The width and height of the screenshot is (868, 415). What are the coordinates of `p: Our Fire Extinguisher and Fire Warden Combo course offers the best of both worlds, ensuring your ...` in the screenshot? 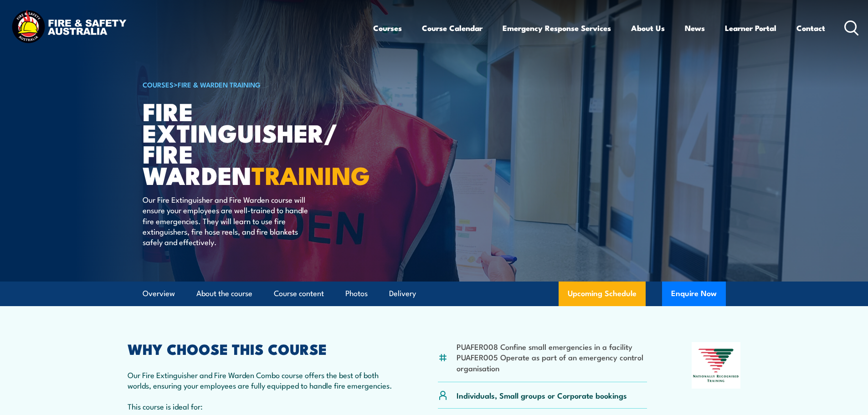 It's located at (261, 380).